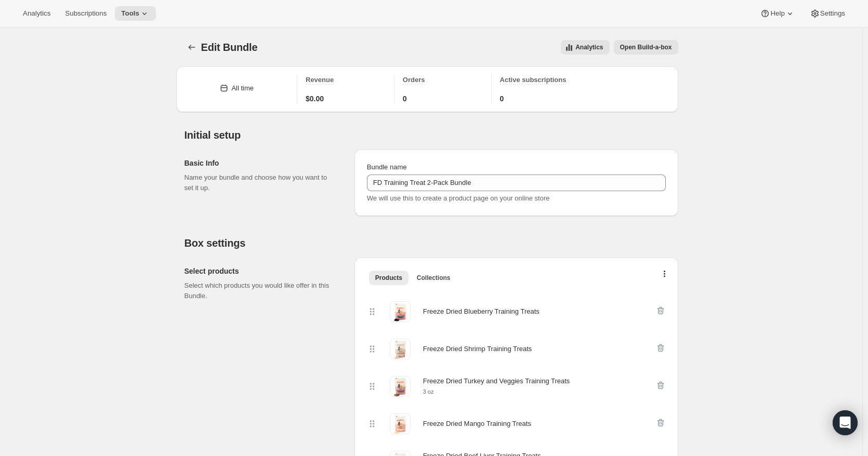 The image size is (868, 456). I want to click on span: Help, so click(777, 13).